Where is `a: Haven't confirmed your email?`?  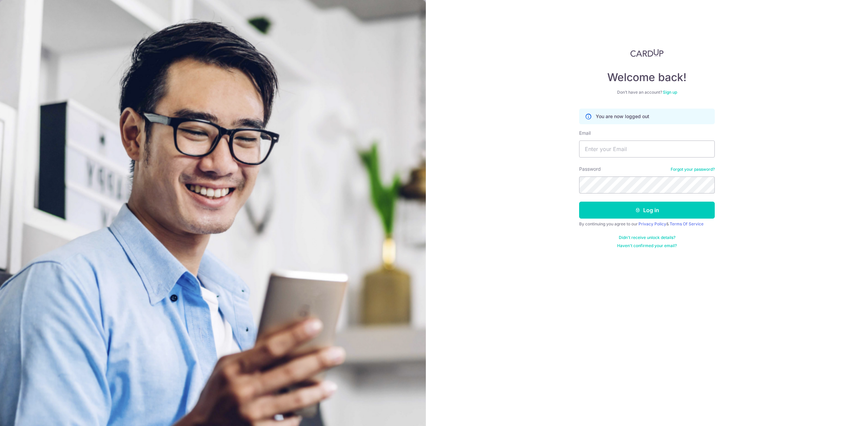
a: Haven't confirmed your email? is located at coordinates (647, 246).